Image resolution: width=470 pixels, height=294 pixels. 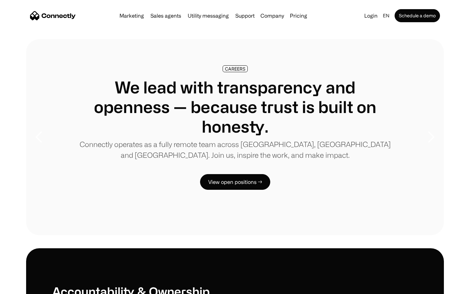 I want to click on a: Support, so click(x=245, y=16).